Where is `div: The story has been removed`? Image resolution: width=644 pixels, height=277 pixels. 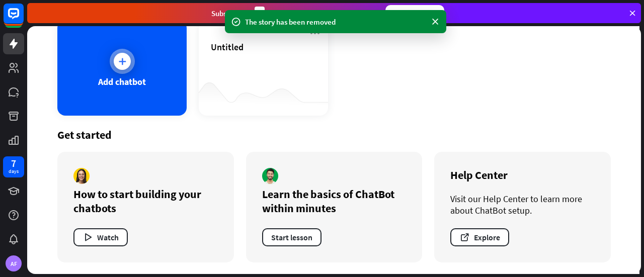
div: The story has been removed is located at coordinates (335, 22).